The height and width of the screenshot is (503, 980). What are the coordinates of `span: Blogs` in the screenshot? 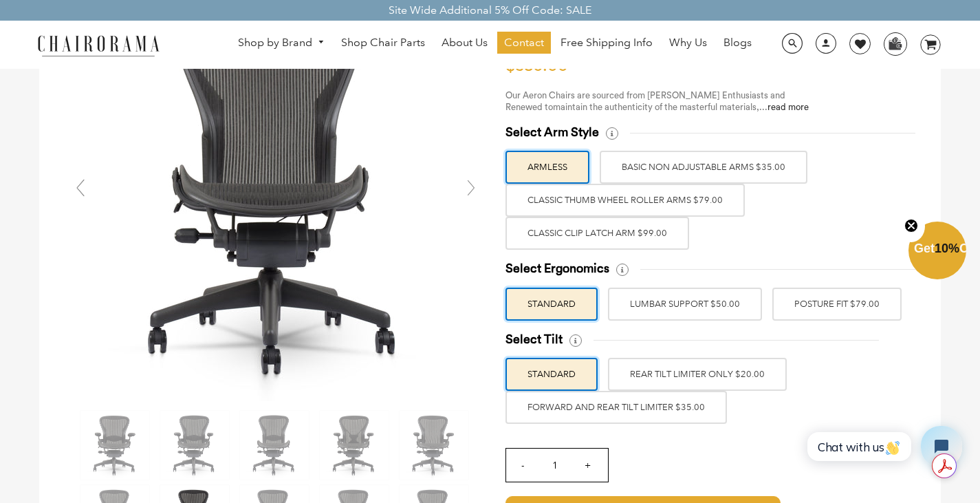 It's located at (737, 43).